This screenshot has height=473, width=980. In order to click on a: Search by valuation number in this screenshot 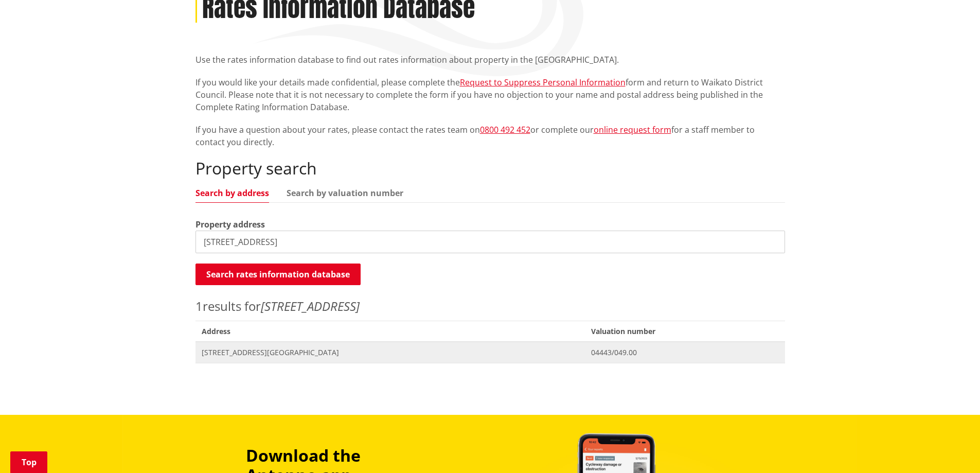, I will do `click(345, 193)`.